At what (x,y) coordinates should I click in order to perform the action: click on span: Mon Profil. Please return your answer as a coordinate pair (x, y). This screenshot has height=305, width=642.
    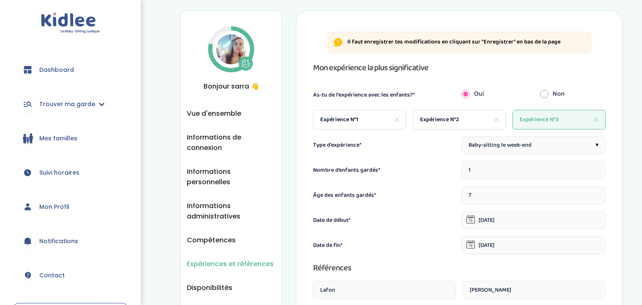
    Looking at the image, I should click on (54, 207).